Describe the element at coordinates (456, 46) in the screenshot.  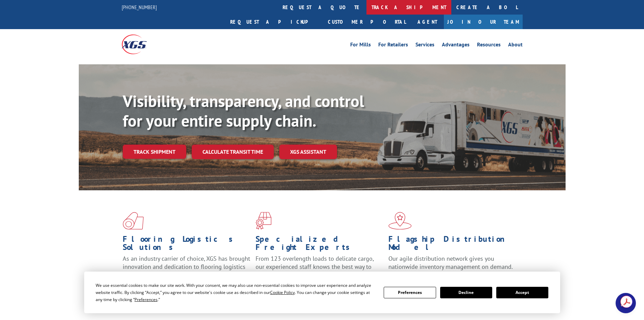
I see `a: Advantages` at that location.